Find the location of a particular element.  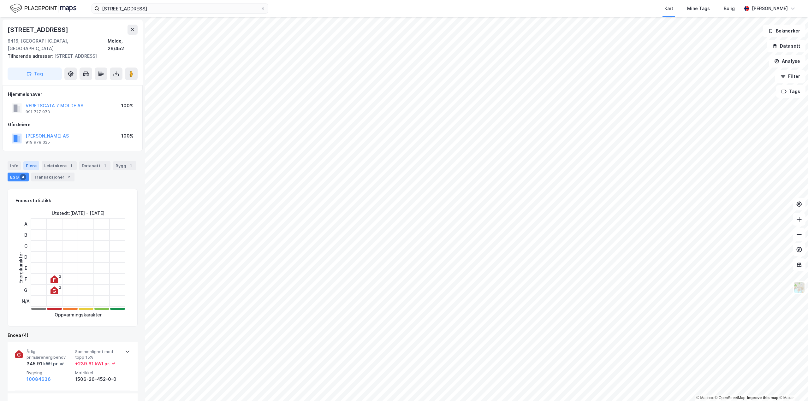

div: 345.91 is located at coordinates (45, 364).